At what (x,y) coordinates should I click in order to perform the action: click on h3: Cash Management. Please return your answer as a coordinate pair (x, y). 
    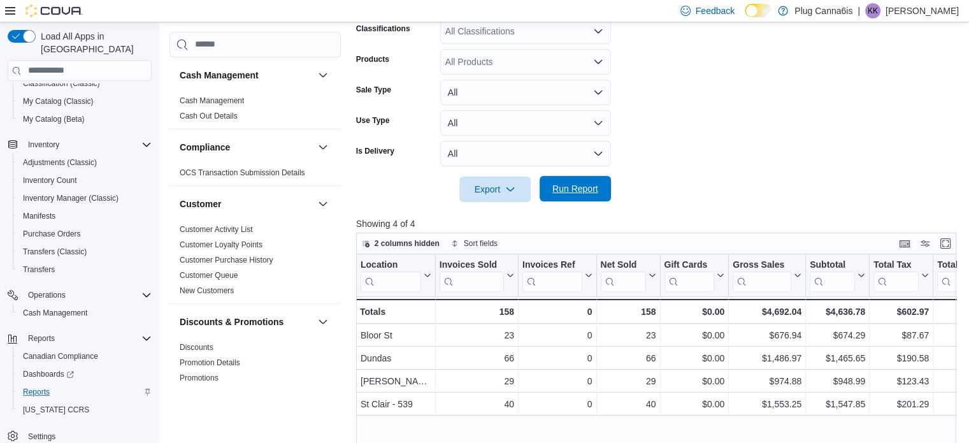
    Looking at the image, I should click on (219, 75).